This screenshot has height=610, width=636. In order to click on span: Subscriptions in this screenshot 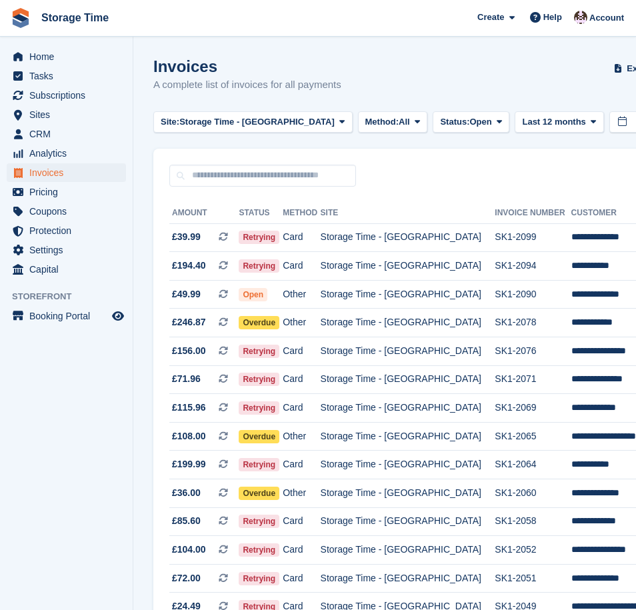, I will do `click(69, 95)`.